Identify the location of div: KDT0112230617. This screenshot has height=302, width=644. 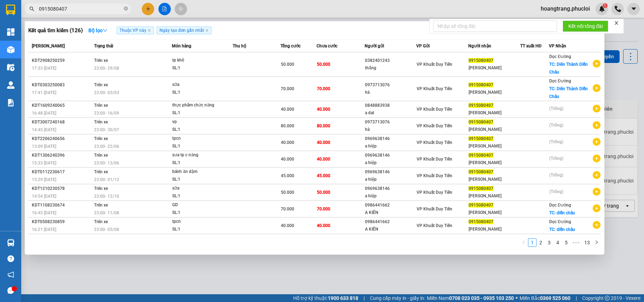
(62, 172).